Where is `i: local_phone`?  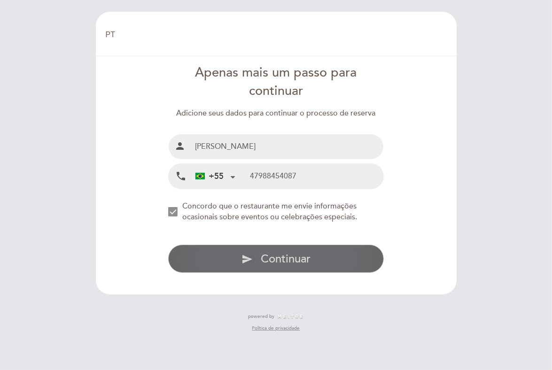
i: local_phone is located at coordinates (181, 176).